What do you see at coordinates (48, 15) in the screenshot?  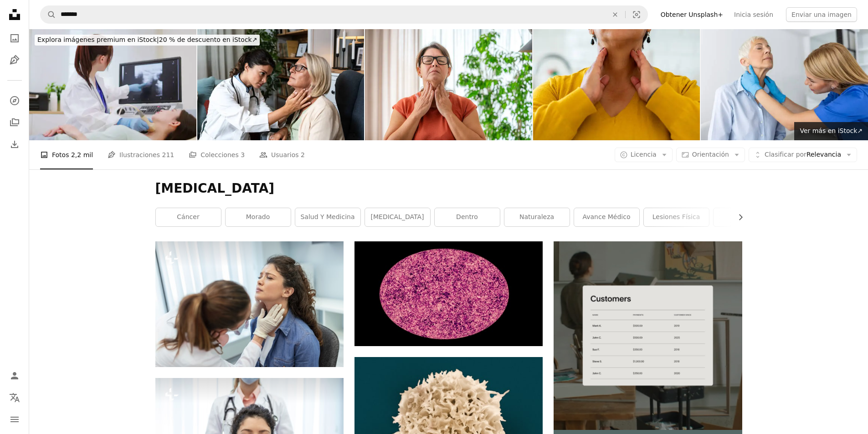 I see `button: Buscar en Unsplash` at bounding box center [48, 15].